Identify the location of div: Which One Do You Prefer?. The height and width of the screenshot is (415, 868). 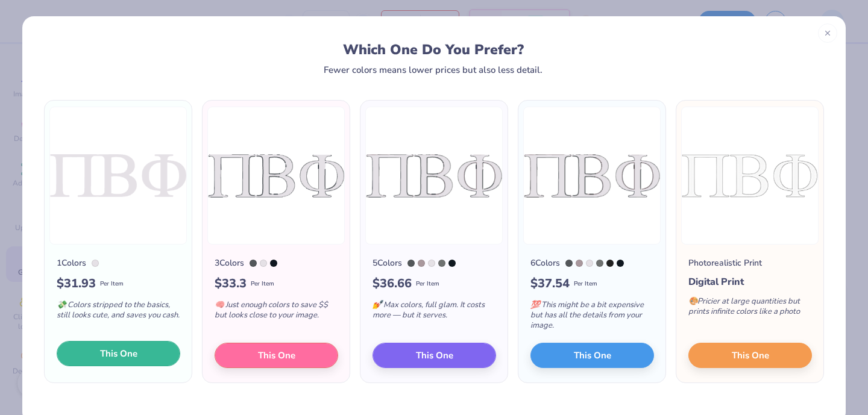
(433, 49).